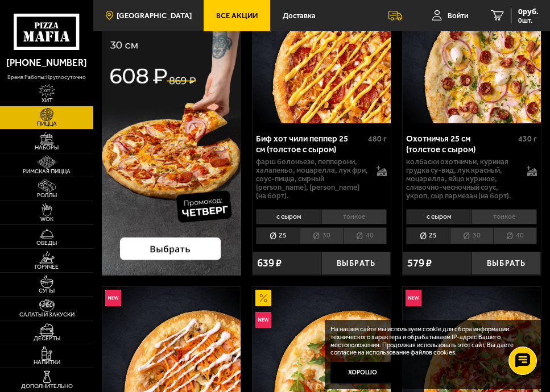  I want to click on span: 480 г, so click(377, 139).